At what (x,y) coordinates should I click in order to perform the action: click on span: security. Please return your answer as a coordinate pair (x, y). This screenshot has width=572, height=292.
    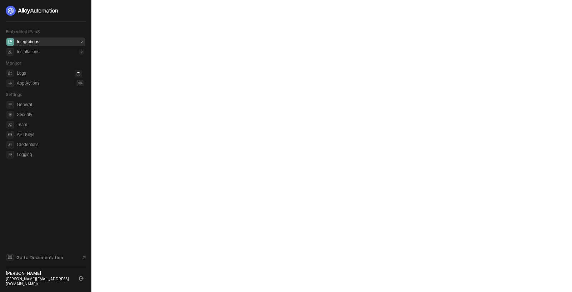
    Looking at the image, I should click on (10, 115).